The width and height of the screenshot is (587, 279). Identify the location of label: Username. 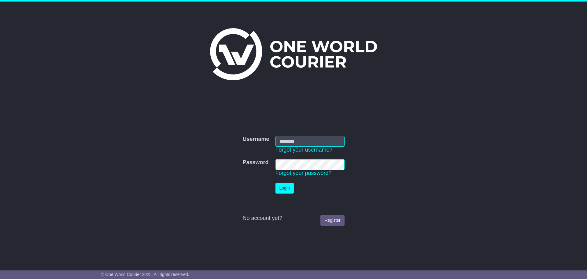
(256, 139).